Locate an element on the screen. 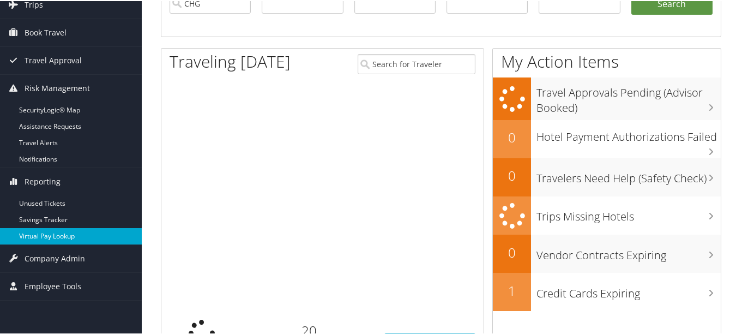 This screenshot has width=736, height=334. a: 1Credit Cards Expiring is located at coordinates (607, 291).